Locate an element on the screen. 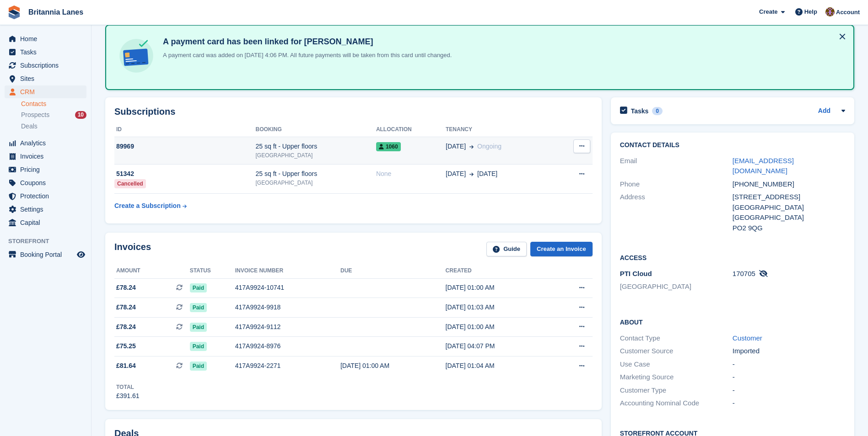 Image resolution: width=868 pixels, height=436 pixels. th: Invoice number is located at coordinates (288, 271).